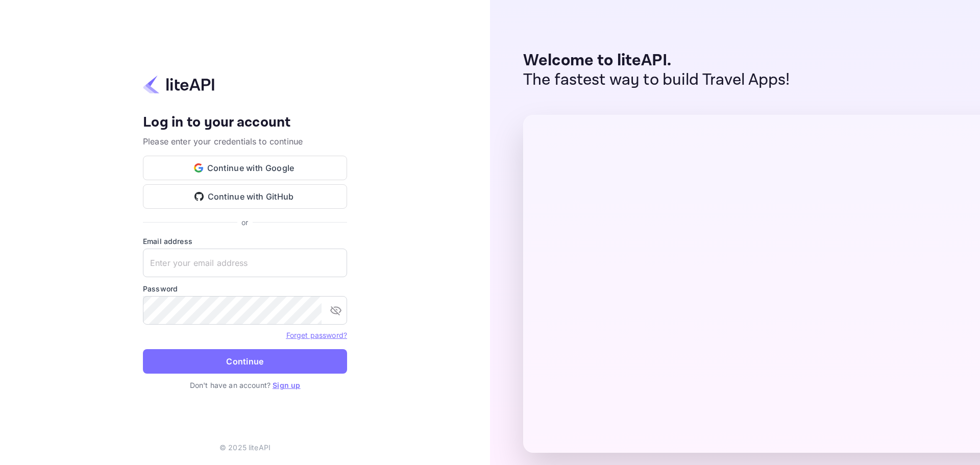 The height and width of the screenshot is (465, 980). I want to click on button: Continue, so click(245, 361).